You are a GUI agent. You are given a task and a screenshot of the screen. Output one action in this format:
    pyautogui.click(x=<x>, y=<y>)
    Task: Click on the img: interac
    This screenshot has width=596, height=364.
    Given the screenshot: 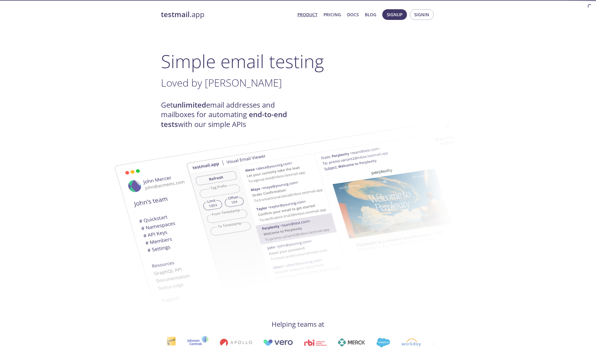 What is the action you would take?
    pyautogui.click(x=170, y=342)
    